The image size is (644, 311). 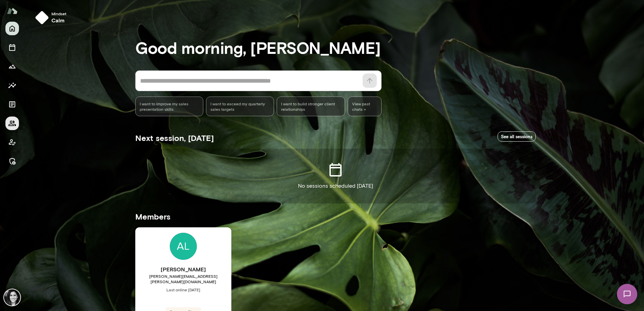 What do you see at coordinates (12, 161) in the screenshot?
I see `button: Manage` at bounding box center [12, 161].